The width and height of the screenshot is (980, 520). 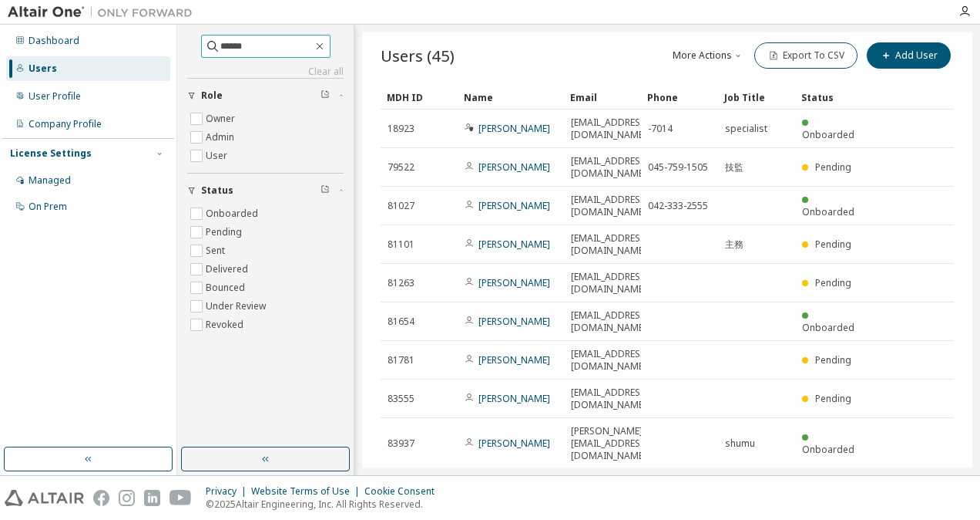 What do you see at coordinates (401, 128) in the screenshot?
I see `span: 18923` at bounding box center [401, 128].